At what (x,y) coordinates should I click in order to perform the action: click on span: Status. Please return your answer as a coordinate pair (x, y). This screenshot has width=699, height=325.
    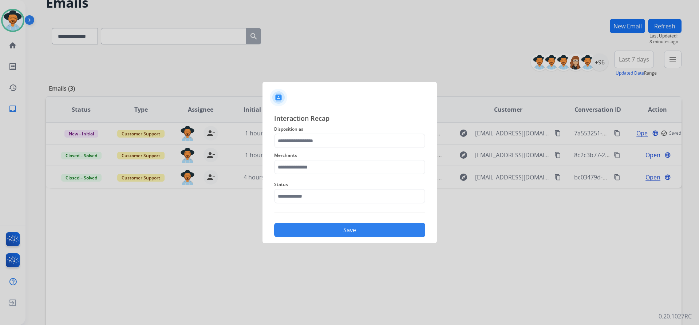
    Looking at the image, I should click on (349, 185).